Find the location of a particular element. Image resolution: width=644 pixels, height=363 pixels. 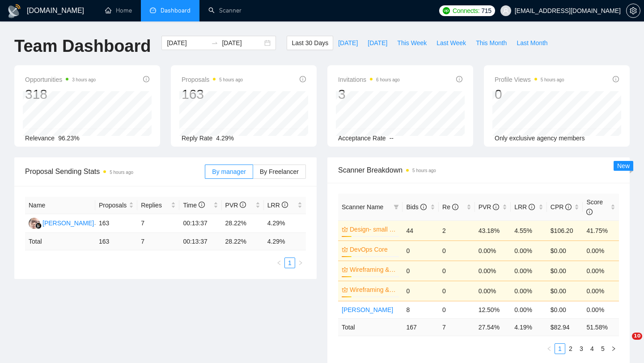

li: 2 is located at coordinates (570, 349).